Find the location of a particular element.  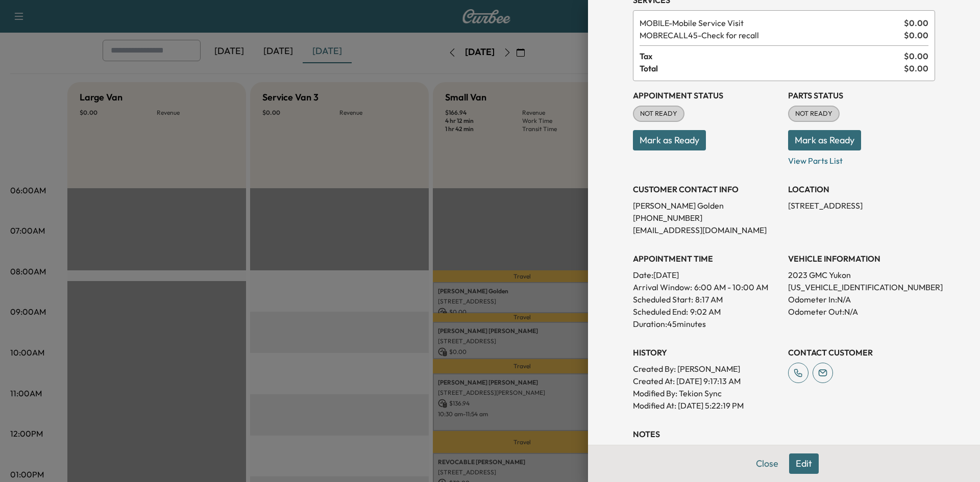

p: Odometer Out: N/A is located at coordinates (862, 312).